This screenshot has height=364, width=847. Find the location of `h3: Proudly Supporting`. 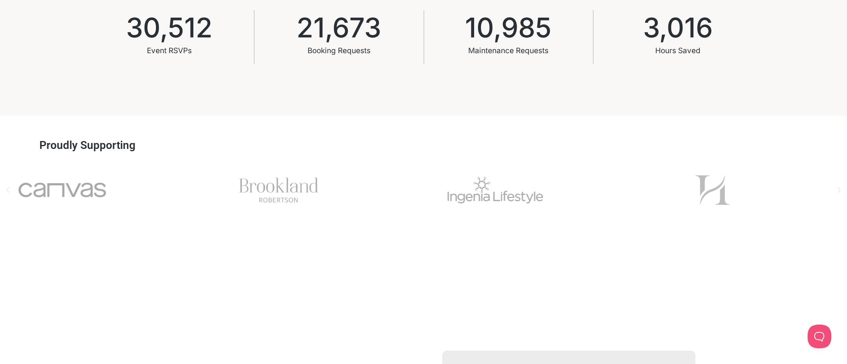

h3: Proudly Supporting is located at coordinates (87, 145).